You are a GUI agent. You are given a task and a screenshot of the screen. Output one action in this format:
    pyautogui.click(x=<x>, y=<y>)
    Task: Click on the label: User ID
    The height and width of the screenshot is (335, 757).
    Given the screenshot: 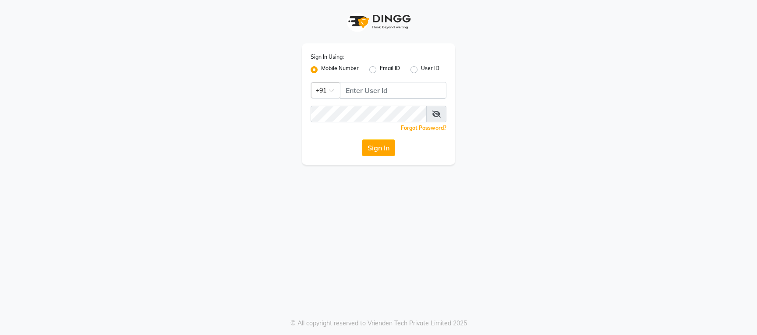 What is the action you would take?
    pyautogui.click(x=430, y=70)
    